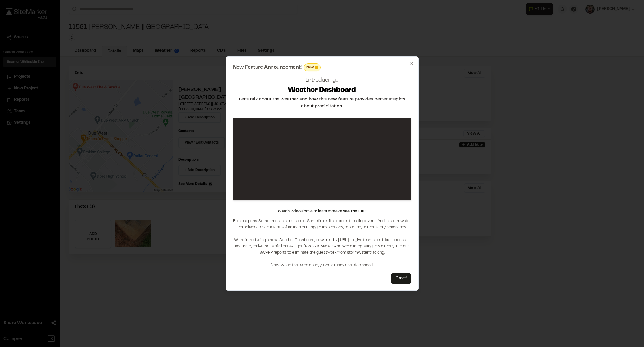 This screenshot has height=347, width=644. Describe the element at coordinates (322, 80) in the screenshot. I see `h2: Introducing...` at that location.